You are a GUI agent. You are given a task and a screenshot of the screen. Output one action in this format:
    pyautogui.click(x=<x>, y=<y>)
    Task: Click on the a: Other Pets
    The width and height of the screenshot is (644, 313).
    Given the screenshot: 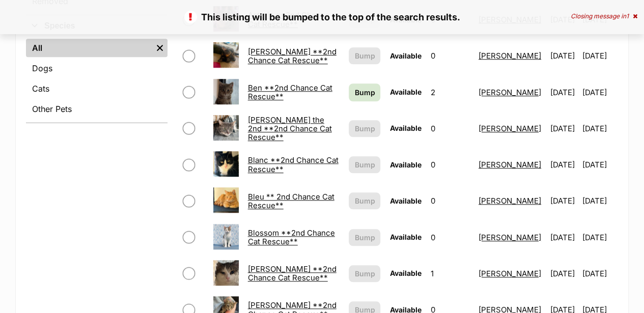 What is the action you would take?
    pyautogui.click(x=96, y=109)
    